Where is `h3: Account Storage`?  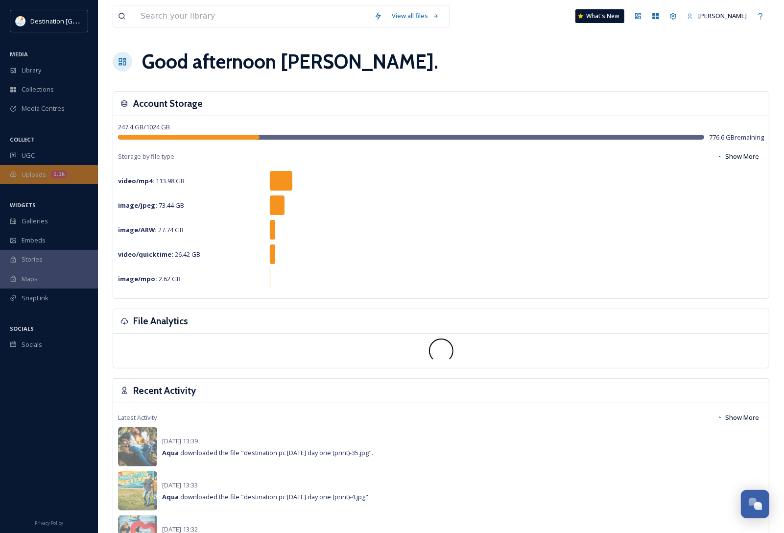 h3: Account Storage is located at coordinates (168, 103).